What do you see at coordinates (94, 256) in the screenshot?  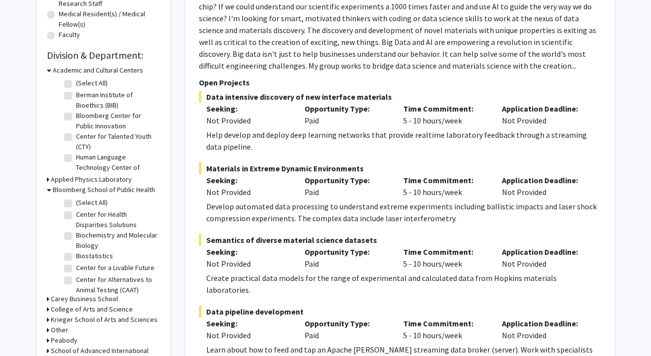 I see `label: Biostatistics` at bounding box center [94, 256].